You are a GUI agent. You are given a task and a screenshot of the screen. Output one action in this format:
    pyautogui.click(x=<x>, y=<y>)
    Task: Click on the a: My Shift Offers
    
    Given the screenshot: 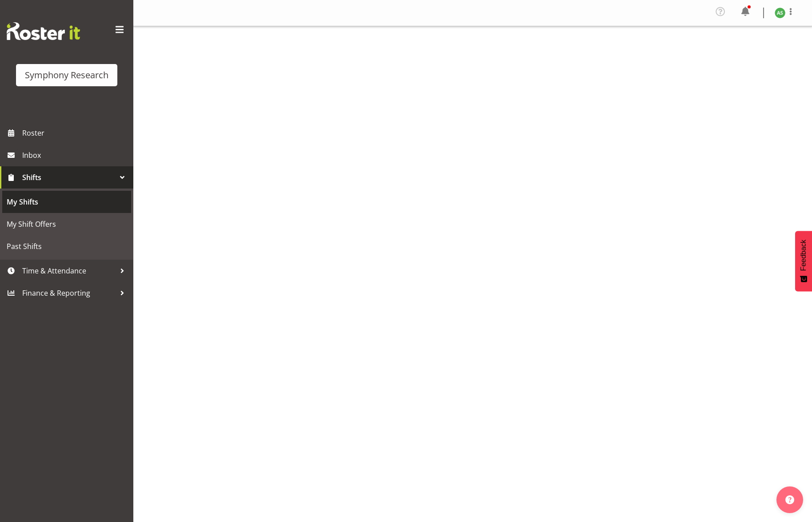 What is the action you would take?
    pyautogui.click(x=66, y=224)
    